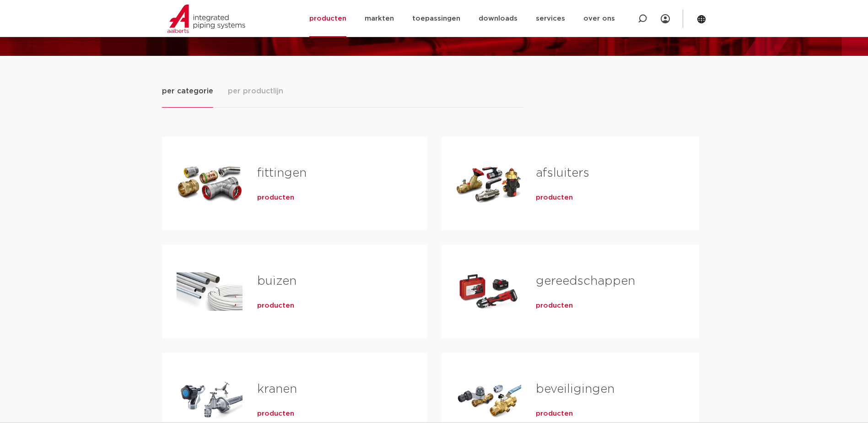  Describe the element at coordinates (255, 91) in the screenshot. I see `span: per productlijn` at that location.